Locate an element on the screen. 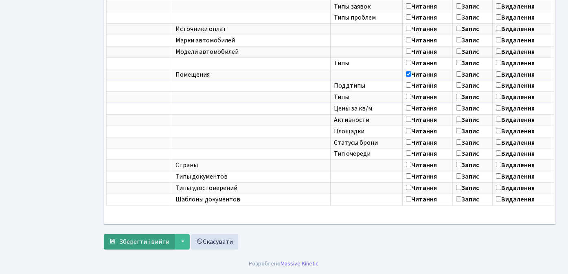  td: Цены за кв/м is located at coordinates (366, 109).